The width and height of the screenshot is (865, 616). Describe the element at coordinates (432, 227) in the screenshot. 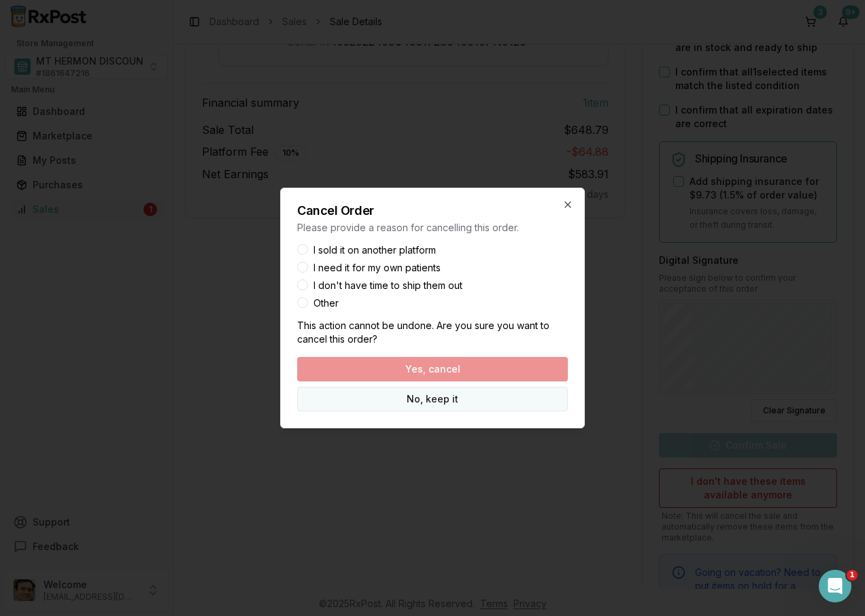

I see `p: Please provide a reason for cancelling this order.` at that location.